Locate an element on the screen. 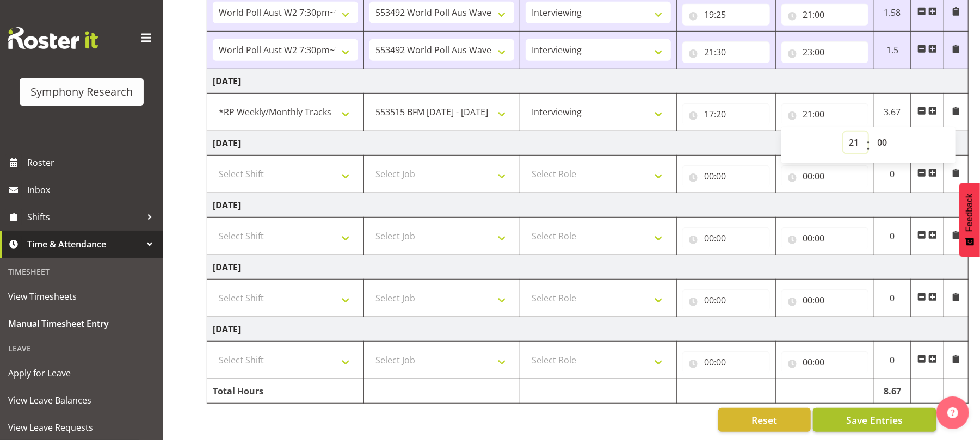 This screenshot has height=440, width=980. td: 8.67 is located at coordinates (893, 391).